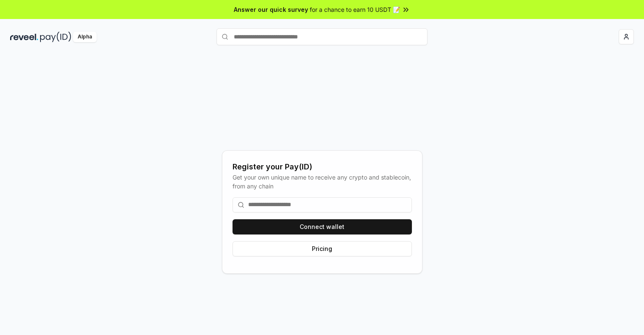 Image resolution: width=644 pixels, height=335 pixels. Describe the element at coordinates (24, 37) in the screenshot. I see `img: reveel_dark` at that location.